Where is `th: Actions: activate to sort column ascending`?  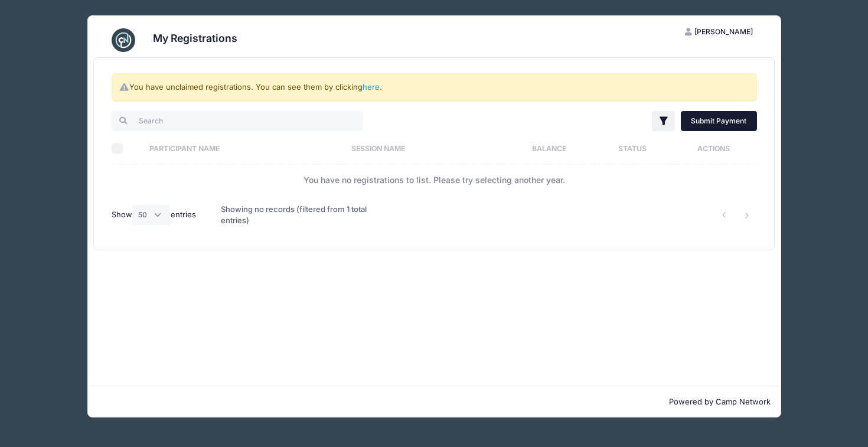
th: Actions: activate to sort column ascending is located at coordinates (713, 148).